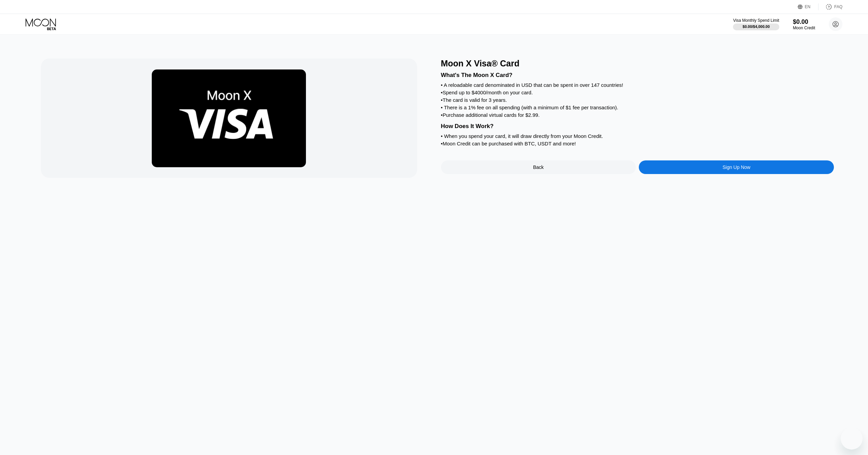 This screenshot has height=455, width=868. Describe the element at coordinates (637, 136) in the screenshot. I see `div: • When you spend your card, it will draw directly from your Moon Credit.` at that location.